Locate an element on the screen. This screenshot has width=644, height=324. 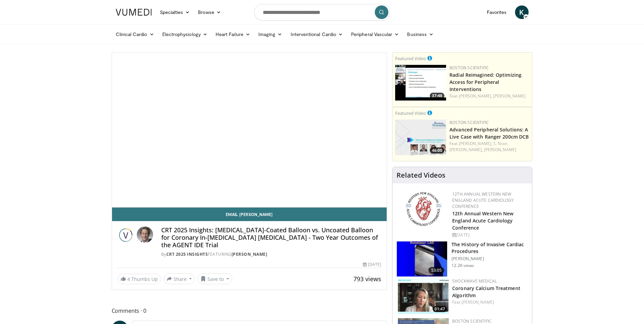
p: 12.2K views is located at coordinates (463, 266).